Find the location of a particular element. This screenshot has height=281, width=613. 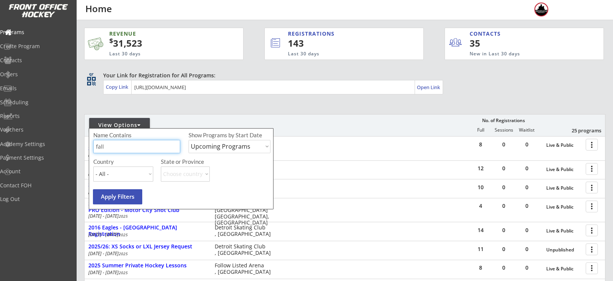

div: 2025 Summer Private Hockey Lessons is located at coordinates (148, 266).